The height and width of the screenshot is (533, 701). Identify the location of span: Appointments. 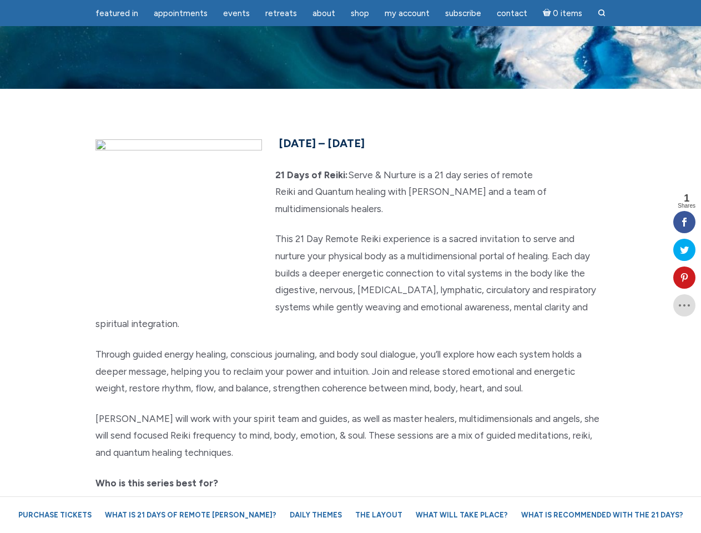
(180, 13).